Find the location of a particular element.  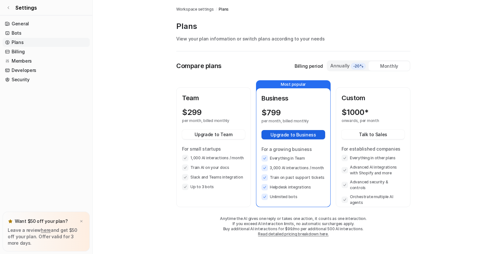

p: Want $50 off your plan? is located at coordinates (41, 221).